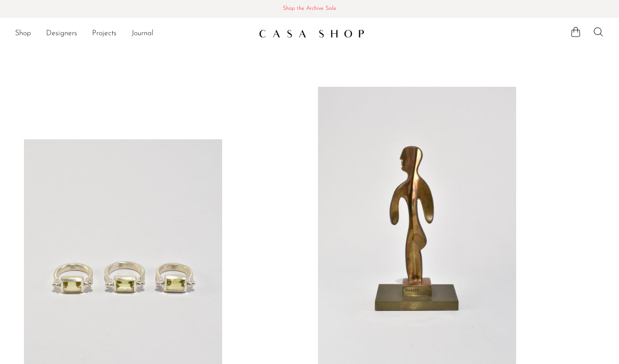  Describe the element at coordinates (143, 34) in the screenshot. I see `a: Journal` at that location.